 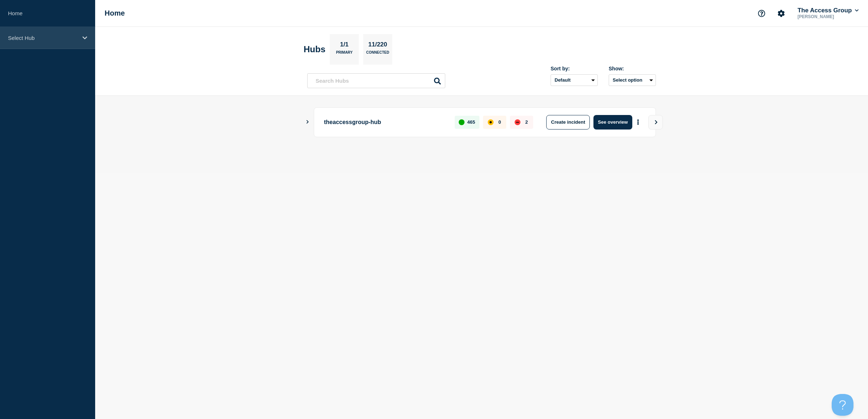 I want to click on button: The Access Group, so click(x=828, y=11).